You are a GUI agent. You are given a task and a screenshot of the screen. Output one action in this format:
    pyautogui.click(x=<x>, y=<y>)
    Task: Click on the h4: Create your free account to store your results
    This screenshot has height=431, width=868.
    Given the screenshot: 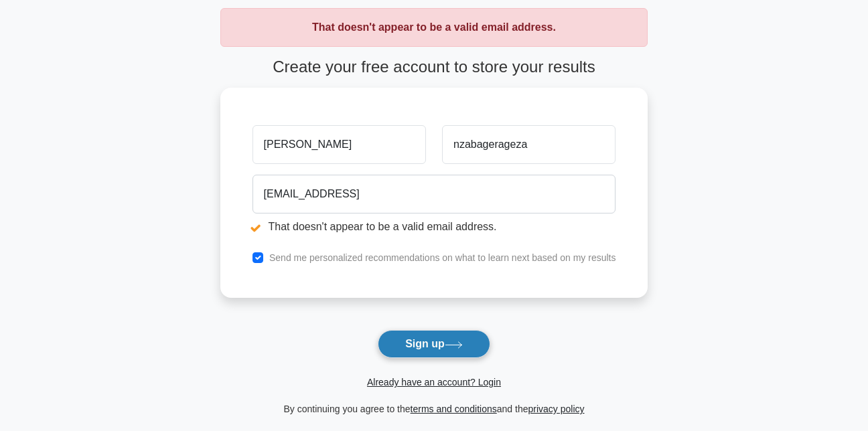 What is the action you would take?
    pyautogui.click(x=434, y=67)
    